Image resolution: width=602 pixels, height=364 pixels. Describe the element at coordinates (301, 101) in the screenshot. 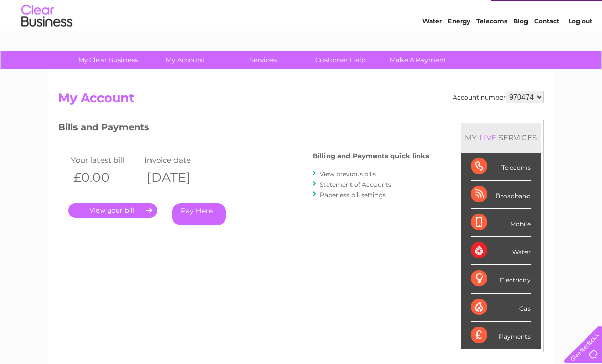

I see `h2: My Account` at that location.